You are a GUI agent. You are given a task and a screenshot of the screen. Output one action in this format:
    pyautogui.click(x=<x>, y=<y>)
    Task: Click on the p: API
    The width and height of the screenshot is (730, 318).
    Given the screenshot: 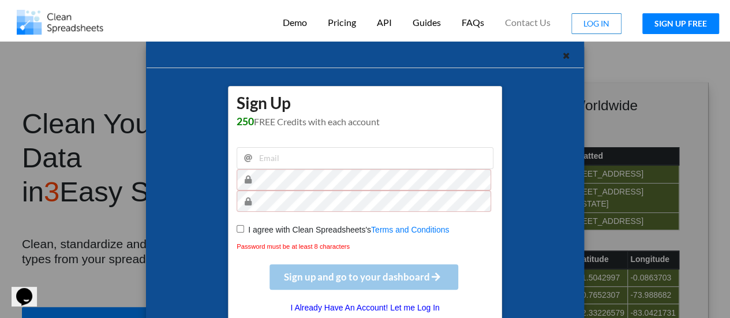 What is the action you would take?
    pyautogui.click(x=384, y=23)
    